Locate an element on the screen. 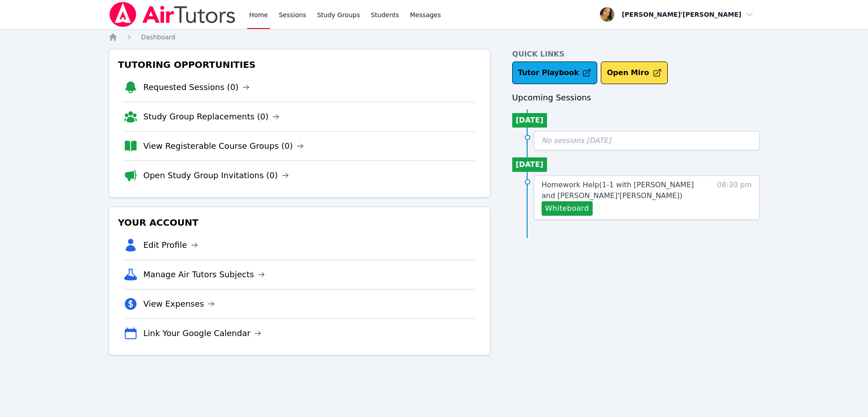 The image size is (868, 417). img: Air Tutors is located at coordinates (172, 15).